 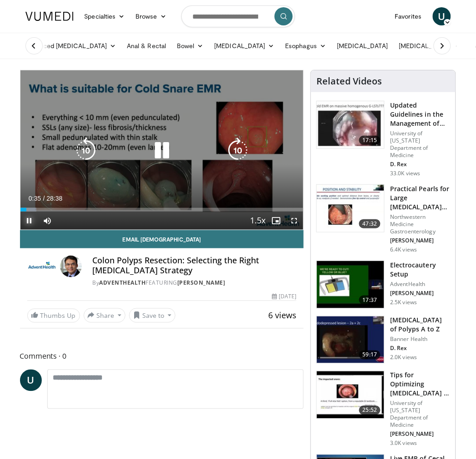 What do you see at coordinates (105, 16) in the screenshot?
I see `a: Specialties` at bounding box center [105, 16].